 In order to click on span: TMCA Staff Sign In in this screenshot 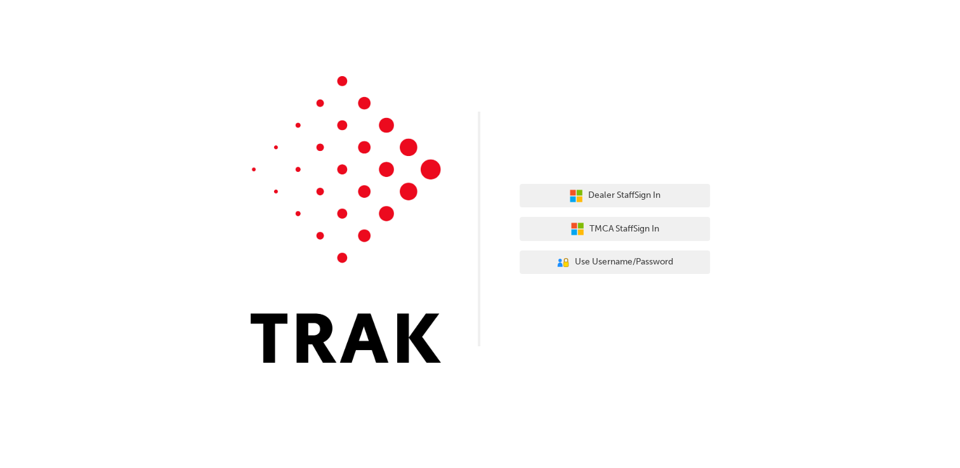, I will do `click(624, 229)`.